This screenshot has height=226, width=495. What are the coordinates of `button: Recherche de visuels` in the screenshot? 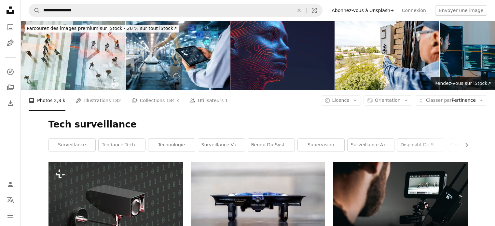 It's located at (314, 10).